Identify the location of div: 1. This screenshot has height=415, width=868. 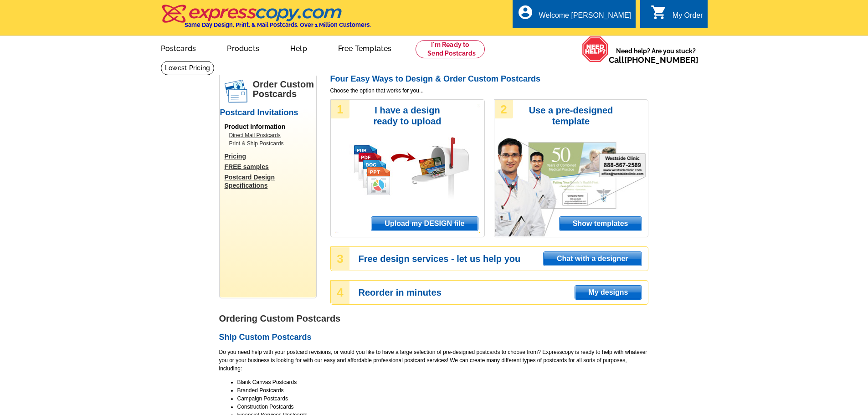
(340, 109).